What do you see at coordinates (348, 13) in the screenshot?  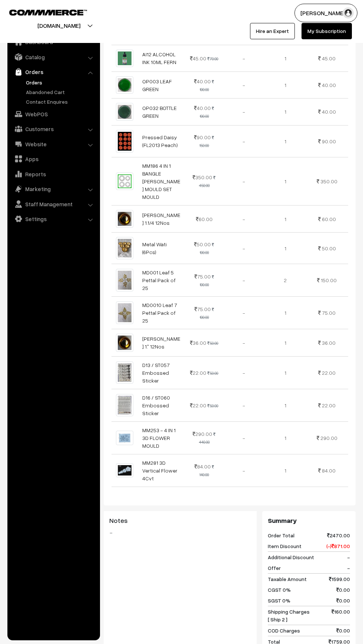 I see `img: user` at bounding box center [348, 13].